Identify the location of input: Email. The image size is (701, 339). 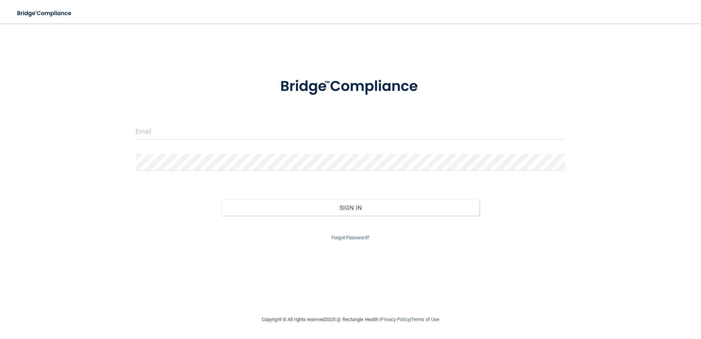
(351, 131).